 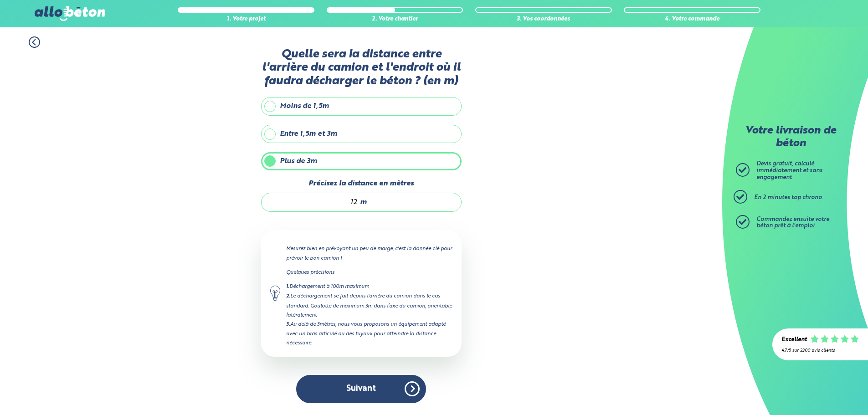 What do you see at coordinates (692, 19) in the screenshot?
I see `div: 4. Votre commande` at bounding box center [692, 19].